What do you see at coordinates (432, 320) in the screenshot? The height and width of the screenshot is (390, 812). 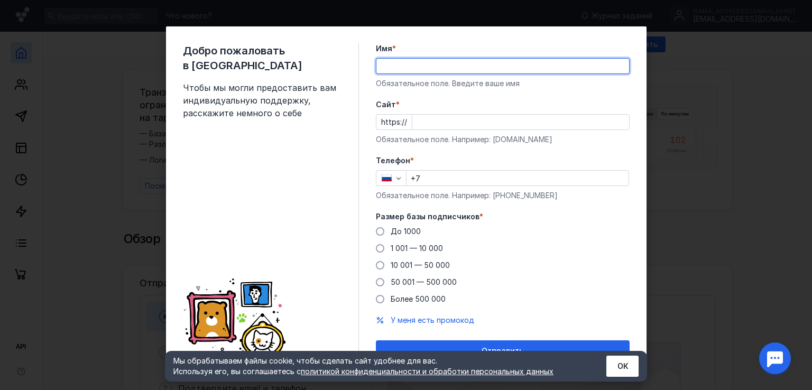 I see `button: У меня есть промокод` at bounding box center [432, 320].